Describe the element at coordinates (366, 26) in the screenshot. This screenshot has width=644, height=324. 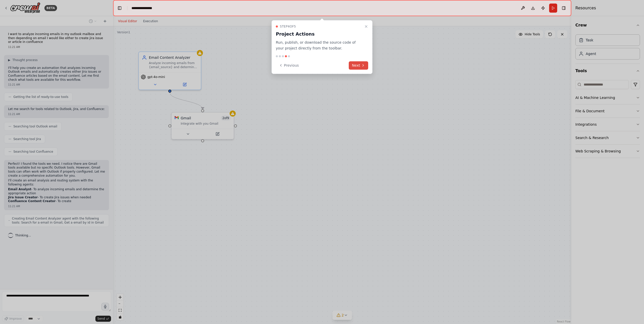
I see `button: Close walkthrough` at that location.